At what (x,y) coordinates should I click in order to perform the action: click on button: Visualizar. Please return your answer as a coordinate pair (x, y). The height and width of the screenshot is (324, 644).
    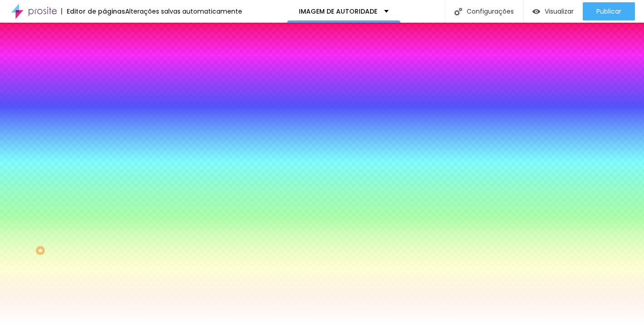
    Looking at the image, I should click on (553, 12).